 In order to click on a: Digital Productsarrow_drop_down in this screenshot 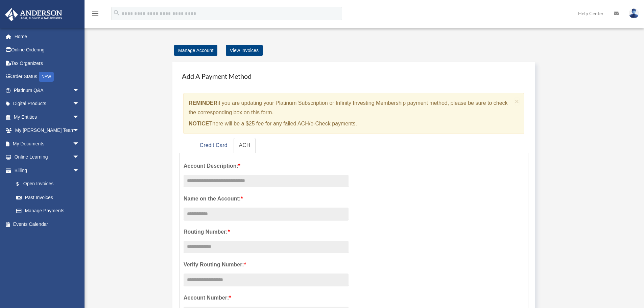, I will do `click(47, 104)`.